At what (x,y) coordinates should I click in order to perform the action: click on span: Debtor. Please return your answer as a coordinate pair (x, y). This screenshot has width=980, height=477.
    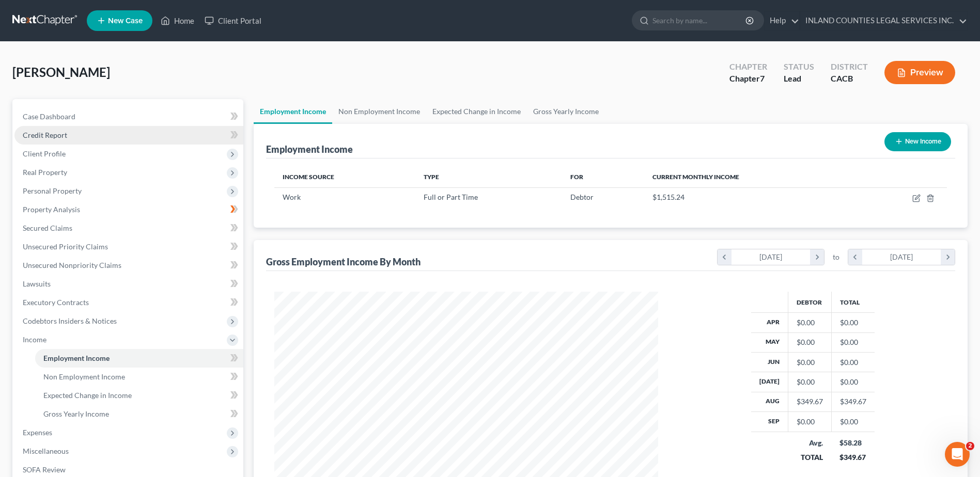
    Looking at the image, I should click on (582, 196).